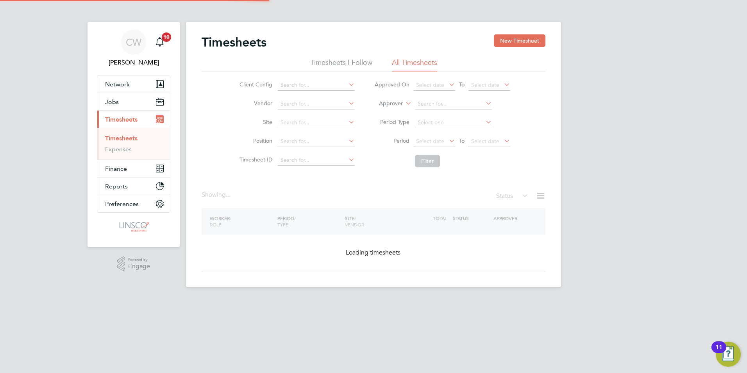 The height and width of the screenshot is (373, 747). I want to click on li: All Timesheets, so click(415, 65).